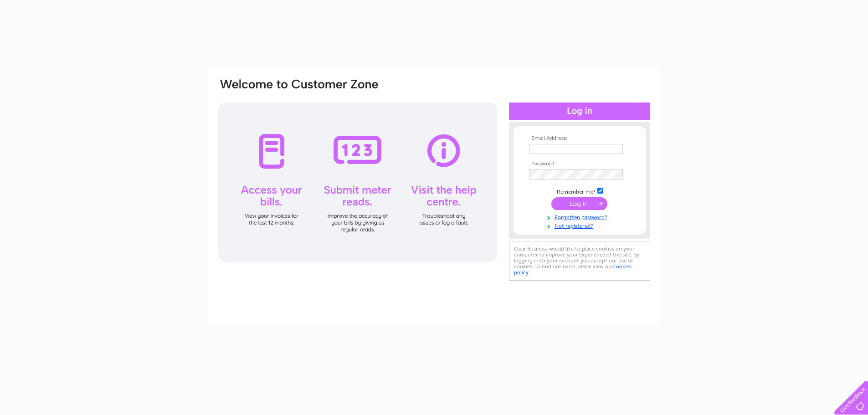 The height and width of the screenshot is (415, 868). I want to click on input: Submit, so click(579, 204).